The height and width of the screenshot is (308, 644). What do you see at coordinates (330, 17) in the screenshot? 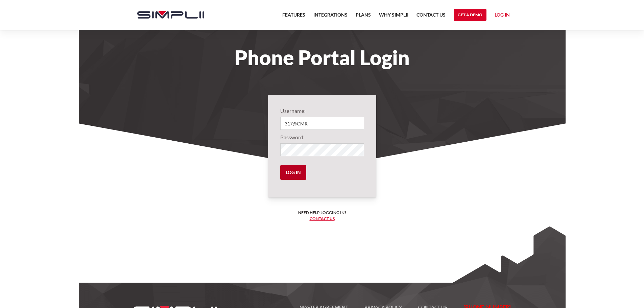
I see `a: Integrations` at bounding box center [330, 17].